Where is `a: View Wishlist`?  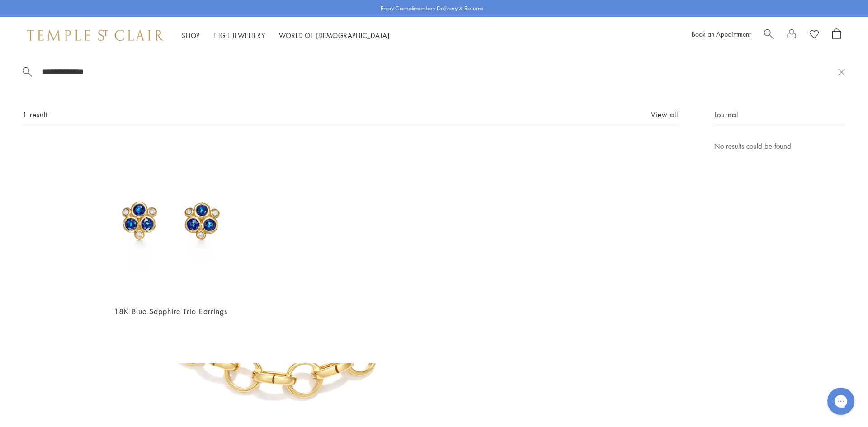
a: View Wishlist is located at coordinates (814, 35).